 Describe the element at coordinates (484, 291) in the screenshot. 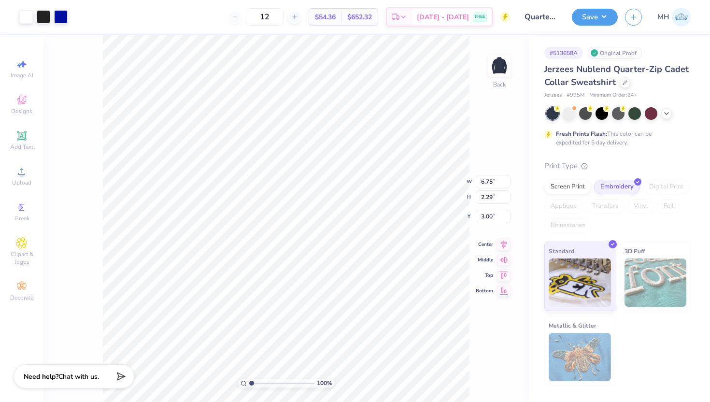

I see `span: Bottom` at that location.